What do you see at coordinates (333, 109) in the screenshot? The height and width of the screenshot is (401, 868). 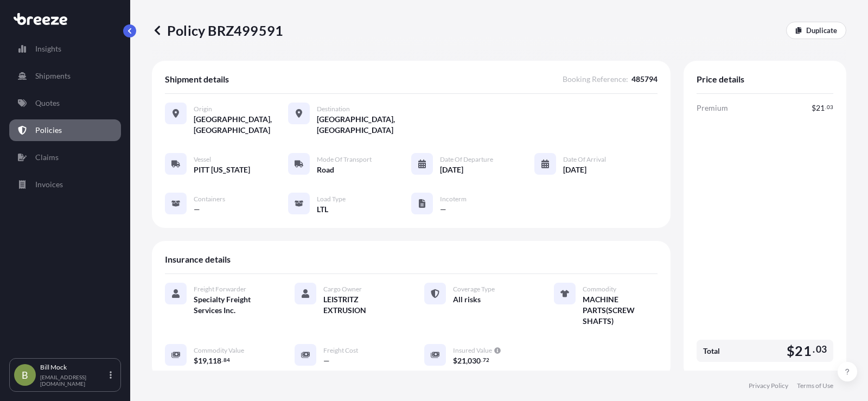 I see `span: Destination` at bounding box center [333, 109].